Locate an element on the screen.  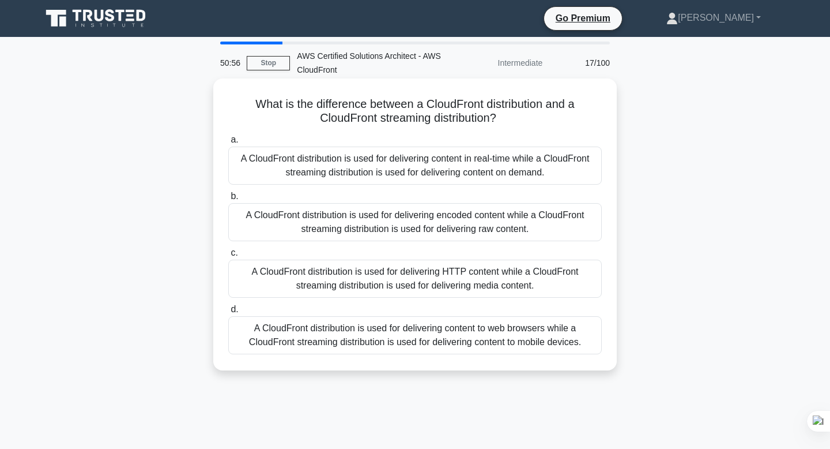
h5: What is the difference between a CloudFront distribution and a CloudFront streaming distribution? is located at coordinates (415, 111).